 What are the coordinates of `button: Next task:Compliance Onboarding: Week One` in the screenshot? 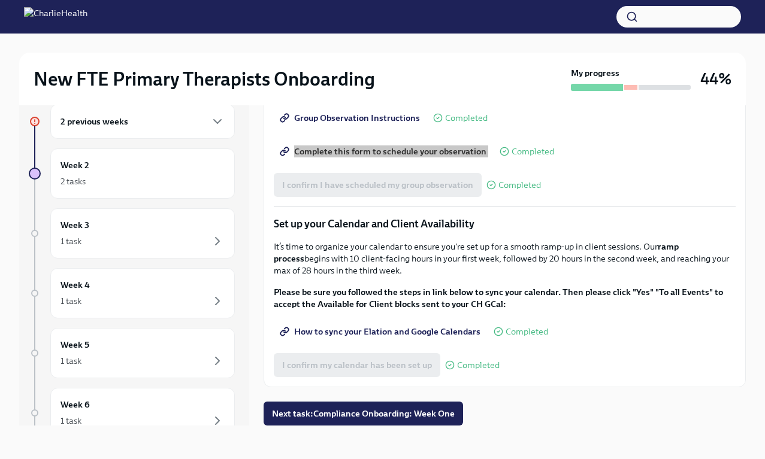 It's located at (363, 414).